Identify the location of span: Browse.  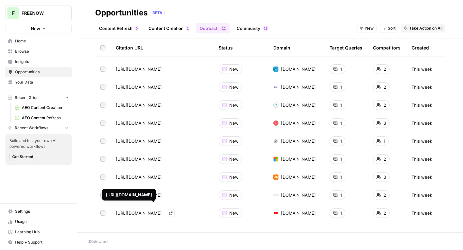
(42, 51).